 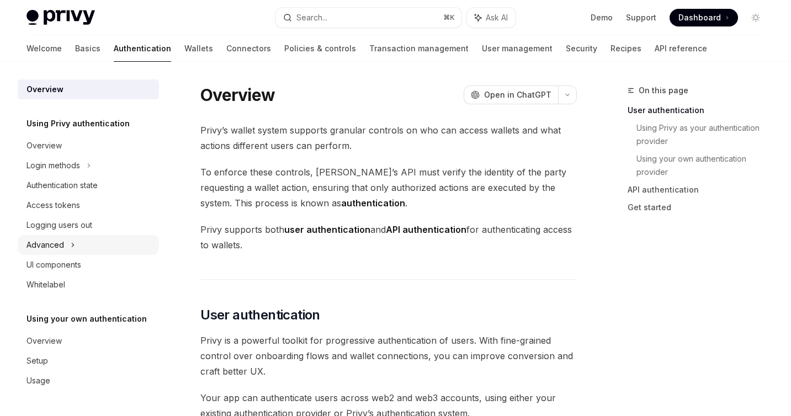 I want to click on a: API authentication, so click(x=700, y=190).